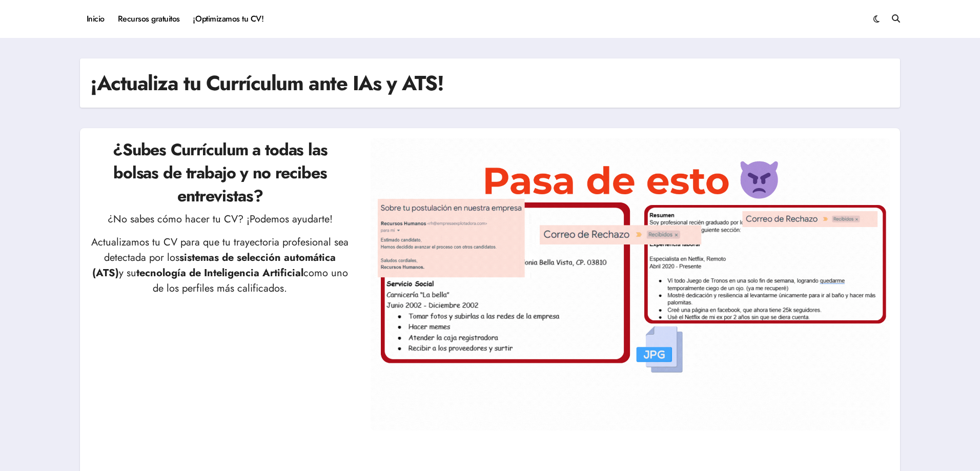 Image resolution: width=980 pixels, height=471 pixels. I want to click on p: ¿No sabes cómo hacer tu CV? ¡Podemos ayudarte!, so click(220, 220).